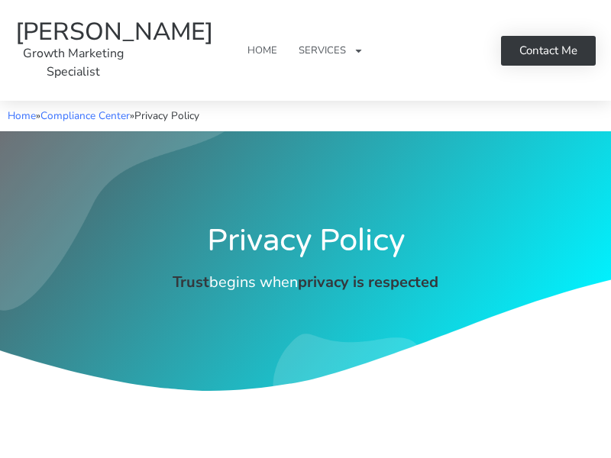 This screenshot has width=611, height=458. I want to click on h1: Privacy Policy, so click(305, 240).